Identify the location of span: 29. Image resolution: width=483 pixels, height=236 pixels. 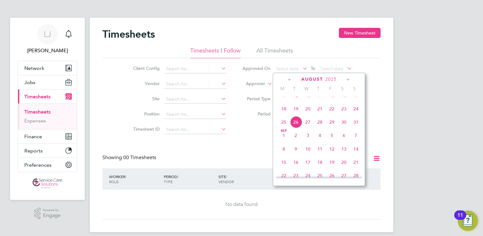
(332, 122).